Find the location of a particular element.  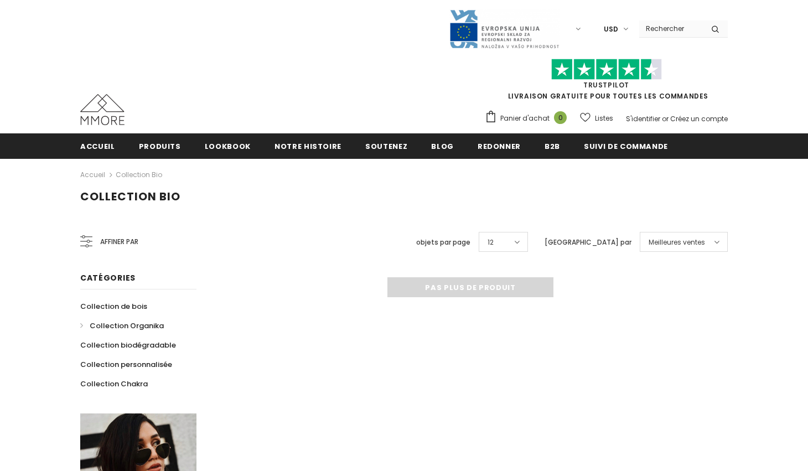

a: B2B is located at coordinates (552, 145).